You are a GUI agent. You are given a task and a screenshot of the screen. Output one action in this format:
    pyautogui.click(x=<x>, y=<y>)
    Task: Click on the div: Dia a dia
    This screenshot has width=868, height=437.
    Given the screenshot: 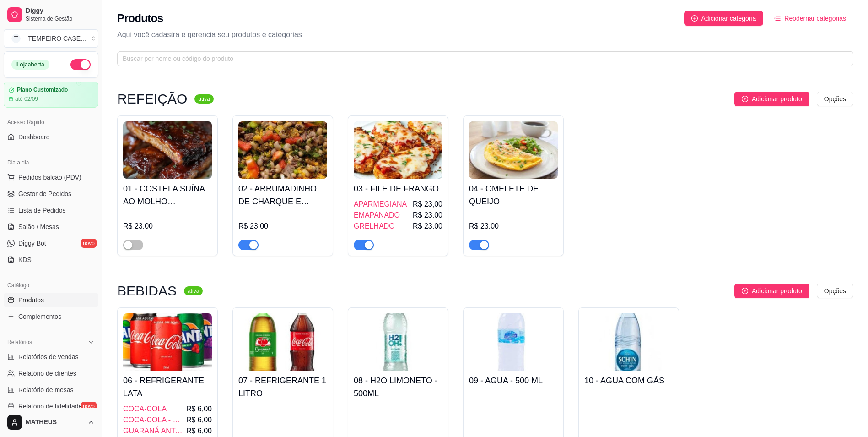 What is the action you would take?
    pyautogui.click(x=51, y=163)
    